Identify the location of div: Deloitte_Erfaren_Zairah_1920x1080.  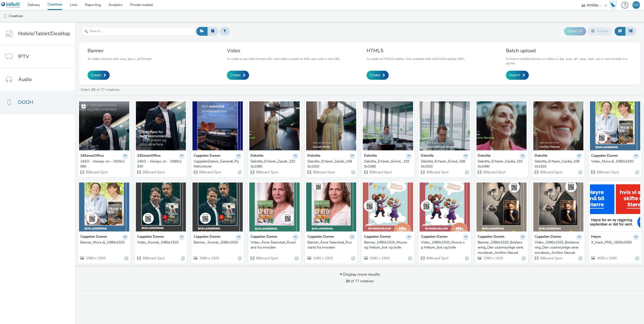
(274, 164).